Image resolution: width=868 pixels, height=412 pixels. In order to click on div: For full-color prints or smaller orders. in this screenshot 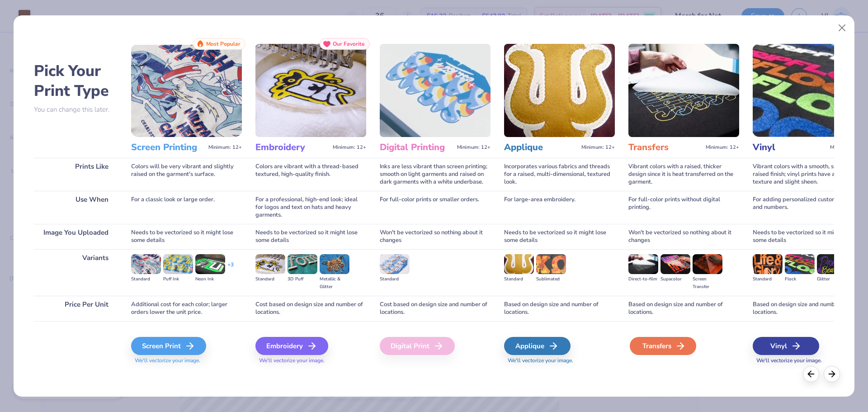, I will do `click(435, 207)`.